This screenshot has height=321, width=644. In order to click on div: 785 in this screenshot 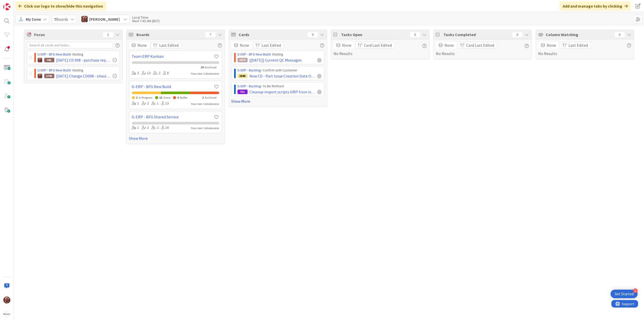, I will do `click(49, 60)`.